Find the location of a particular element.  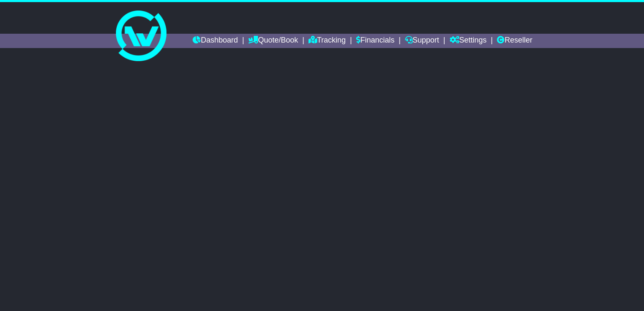

a: Reseller is located at coordinates (514, 41).